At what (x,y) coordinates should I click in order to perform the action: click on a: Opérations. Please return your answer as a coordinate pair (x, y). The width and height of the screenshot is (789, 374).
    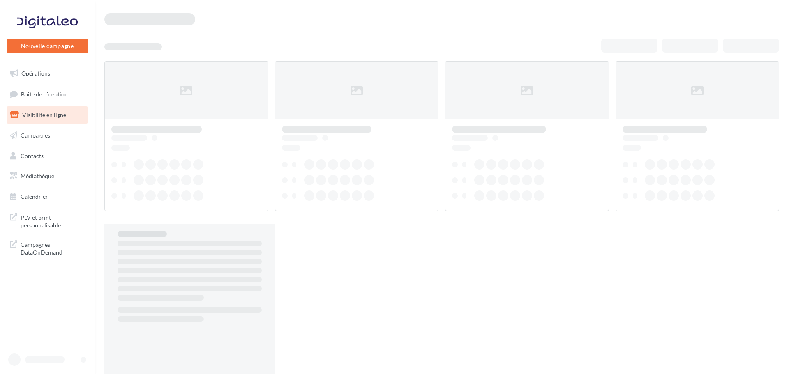
    Looking at the image, I should click on (47, 74).